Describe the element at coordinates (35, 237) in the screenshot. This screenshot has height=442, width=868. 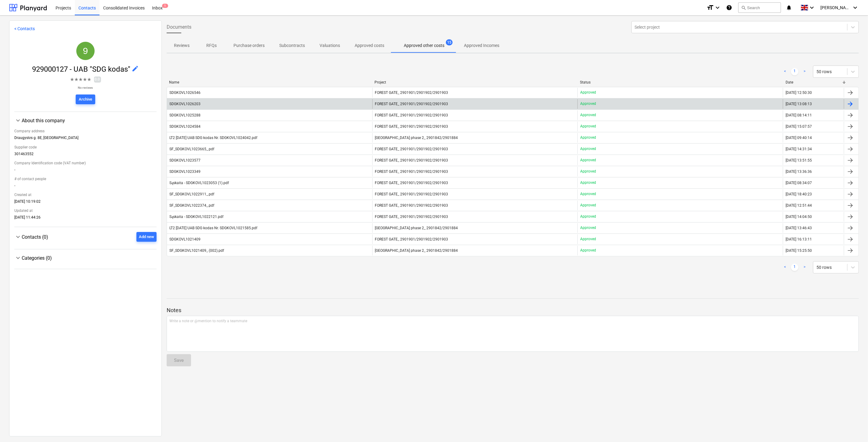
I see `span: Contacts (0)` at that location.